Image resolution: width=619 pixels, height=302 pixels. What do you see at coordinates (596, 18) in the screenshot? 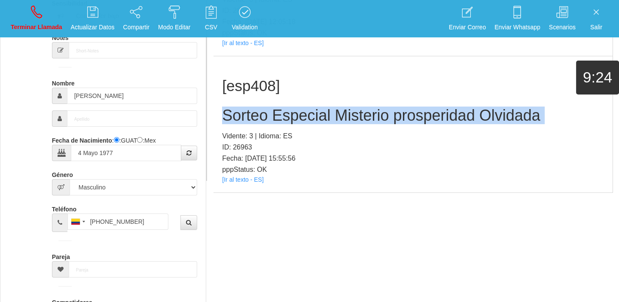
I see `a: Salir` at bounding box center [596, 18].